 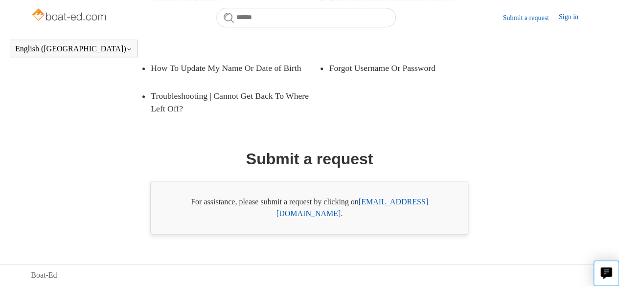 I want to click on a: Sign in, so click(x=574, y=18).